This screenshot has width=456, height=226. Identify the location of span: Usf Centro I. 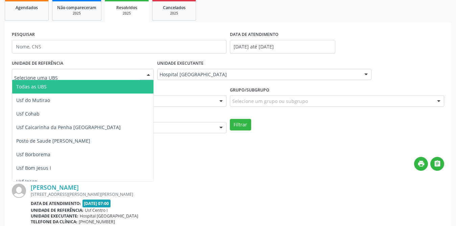
(96, 210).